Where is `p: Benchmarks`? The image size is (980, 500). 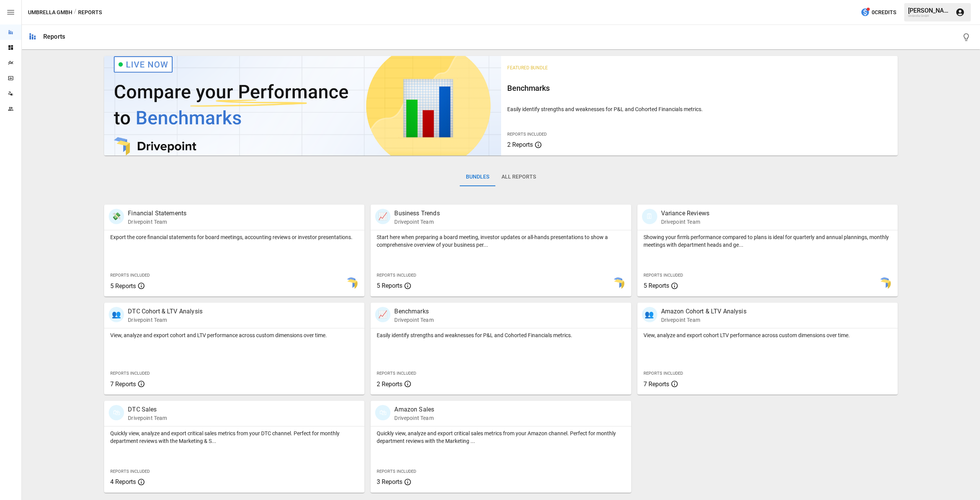 p: Benchmarks is located at coordinates (414, 312).